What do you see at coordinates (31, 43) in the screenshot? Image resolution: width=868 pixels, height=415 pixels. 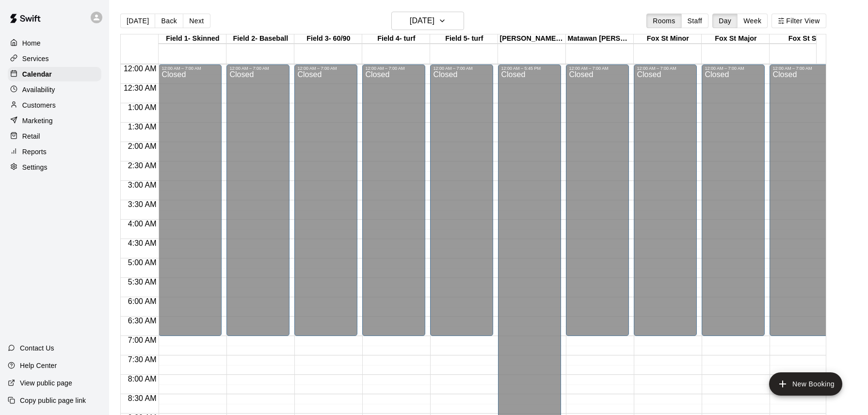 I see `p: Home` at bounding box center [31, 43].